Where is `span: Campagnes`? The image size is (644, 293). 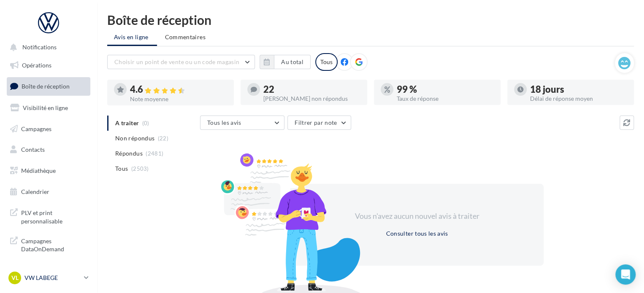
span: Campagnes is located at coordinates (36, 128).